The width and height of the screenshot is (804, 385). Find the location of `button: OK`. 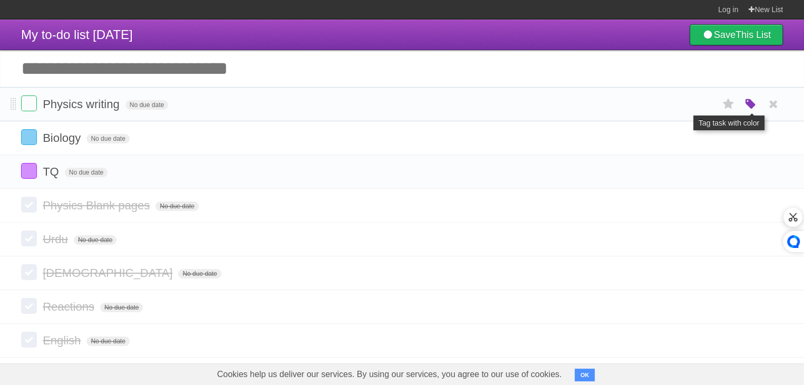

button: OK is located at coordinates (584, 375).